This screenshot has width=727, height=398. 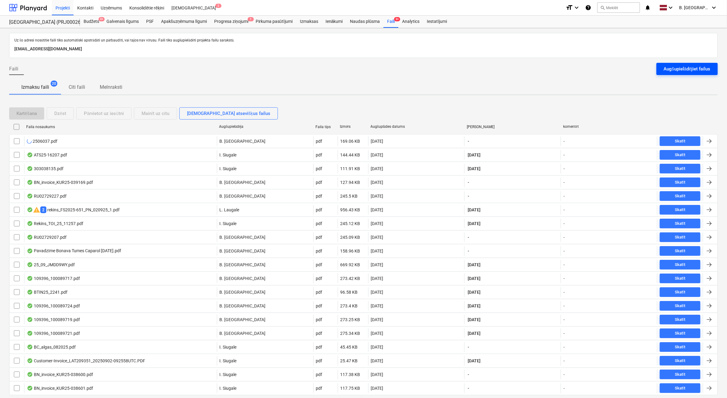 I want to click on a: Galvenais līgums, so click(x=123, y=22).